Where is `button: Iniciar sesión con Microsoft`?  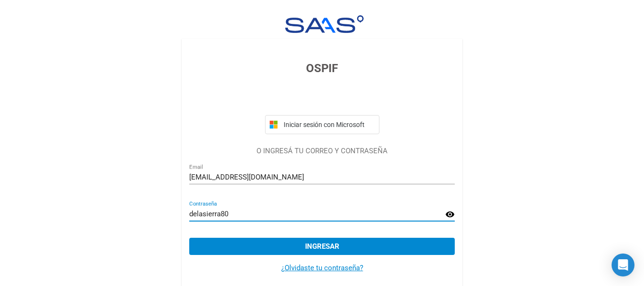
button: Iniciar sesión con Microsoft is located at coordinates (322, 124).